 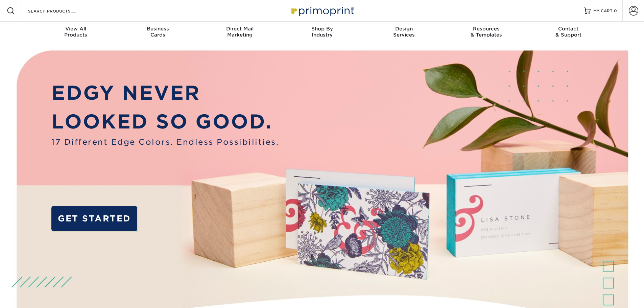 I want to click on span: Direct Mail, so click(x=240, y=29).